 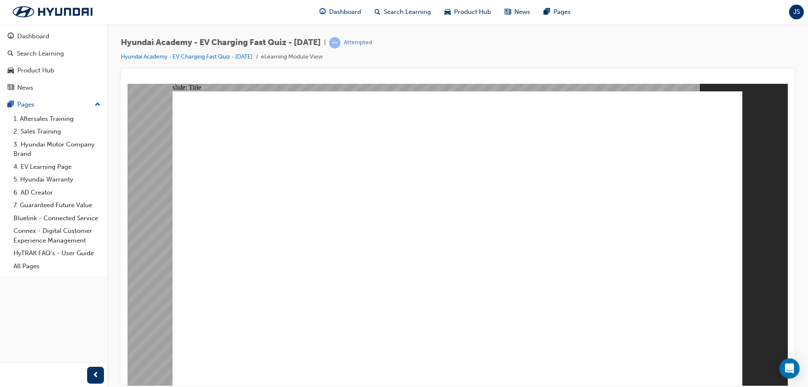 I want to click on div: Attempted, so click(x=358, y=42).